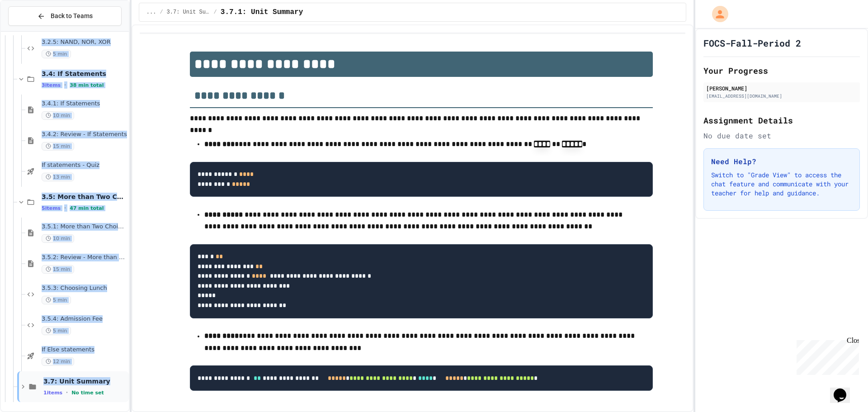 The height and width of the screenshot is (412, 868). Describe the element at coordinates (261, 12) in the screenshot. I see `span: 3.7.1: Unit Summary` at that location.